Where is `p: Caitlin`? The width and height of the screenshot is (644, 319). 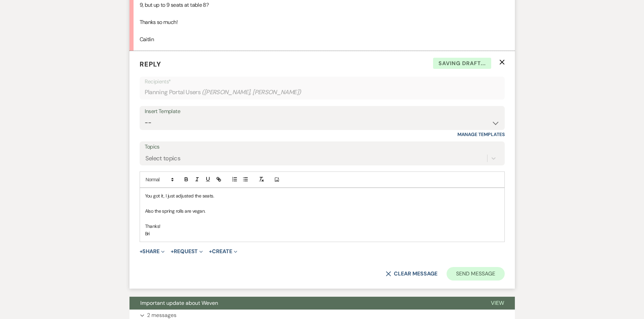 p: Caitlin is located at coordinates (322, 40).